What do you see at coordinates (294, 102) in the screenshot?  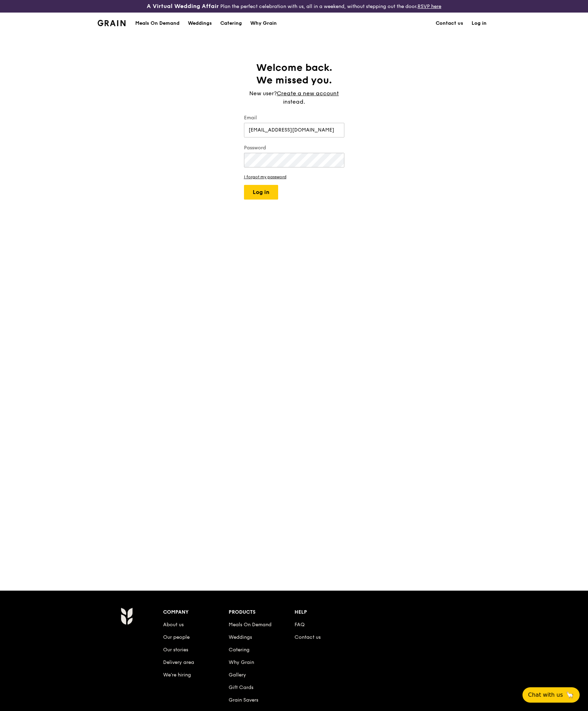 I see `span: instead.` at bounding box center [294, 102].